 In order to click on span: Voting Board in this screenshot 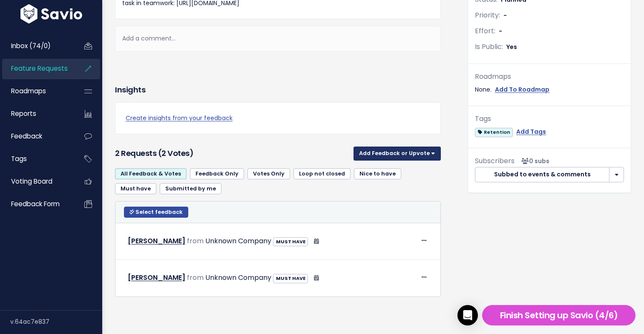, I will do `click(32, 181)`.